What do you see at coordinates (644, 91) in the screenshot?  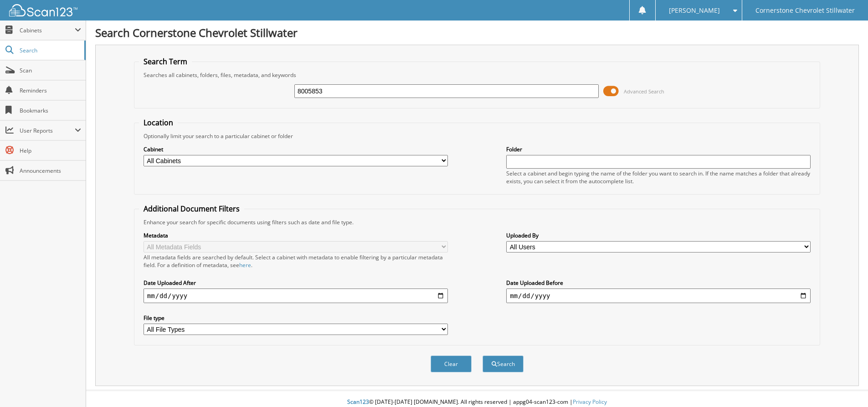 I see `span: Advanced Search` at bounding box center [644, 91].